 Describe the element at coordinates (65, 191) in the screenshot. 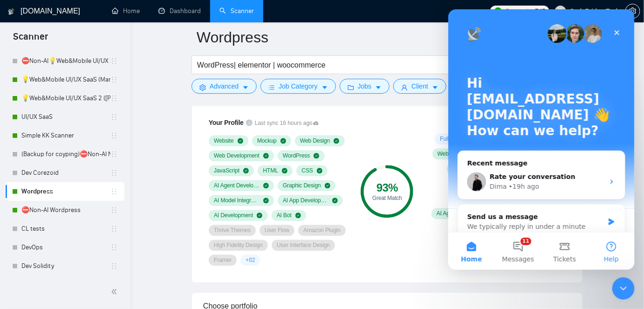

I see `li: Wordpress` at that location.